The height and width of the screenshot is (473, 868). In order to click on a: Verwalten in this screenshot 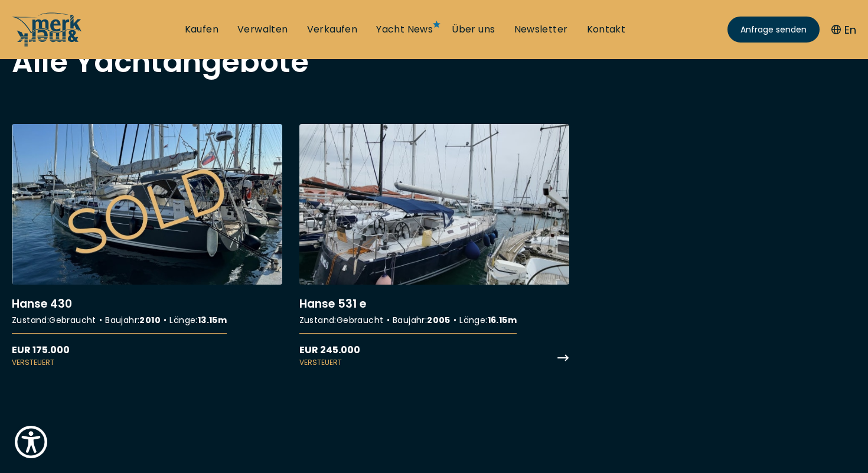, I will do `click(263, 29)`.